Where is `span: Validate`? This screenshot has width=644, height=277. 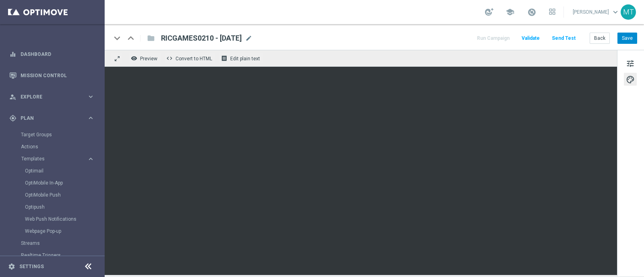
span: Validate is located at coordinates (530, 38).